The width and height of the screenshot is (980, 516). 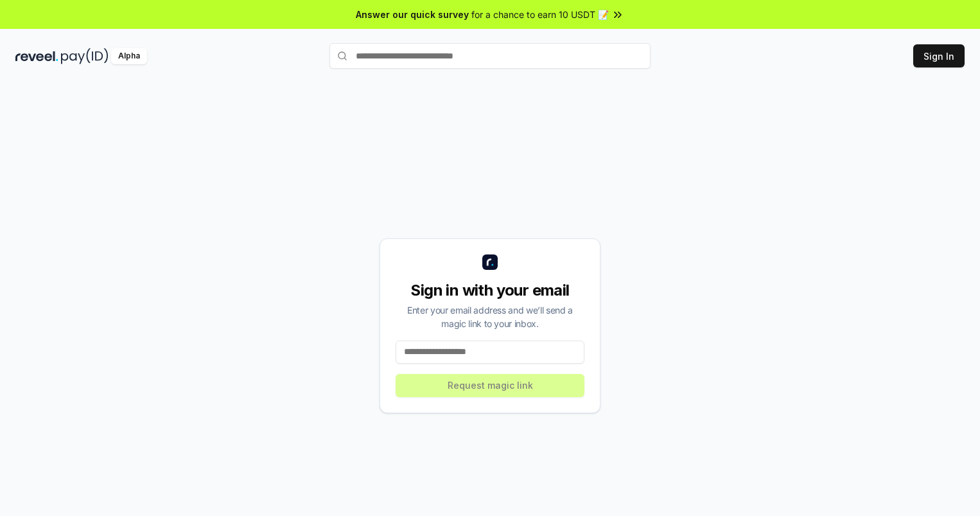 I want to click on img: pay_id, so click(x=84, y=56).